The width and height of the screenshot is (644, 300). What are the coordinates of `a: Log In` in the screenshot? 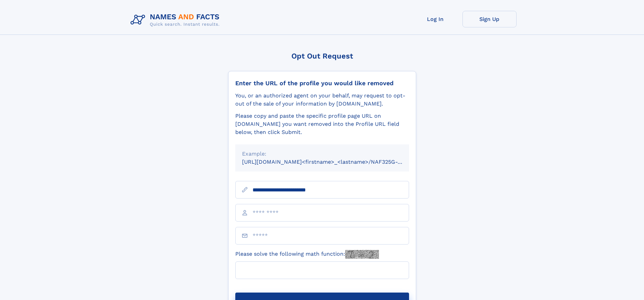 It's located at (435, 19).